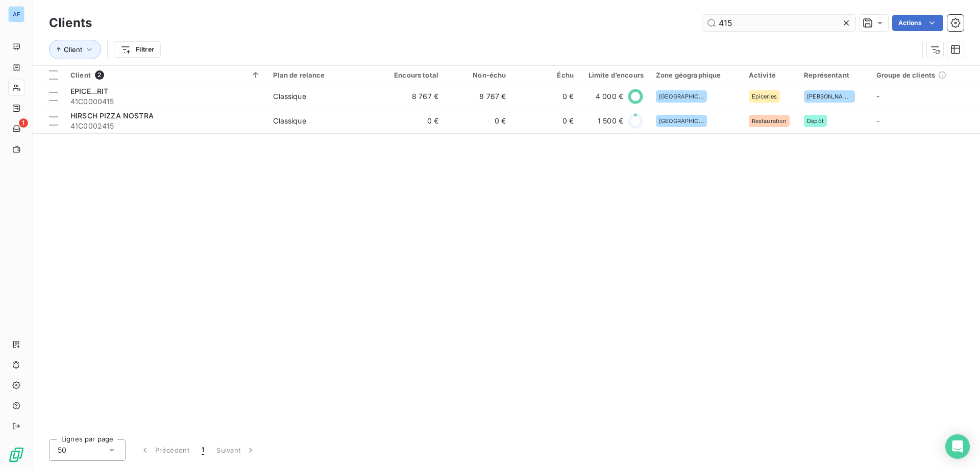 The image size is (980, 469). What do you see at coordinates (478, 75) in the screenshot?
I see `div: Non-échu` at bounding box center [478, 75].